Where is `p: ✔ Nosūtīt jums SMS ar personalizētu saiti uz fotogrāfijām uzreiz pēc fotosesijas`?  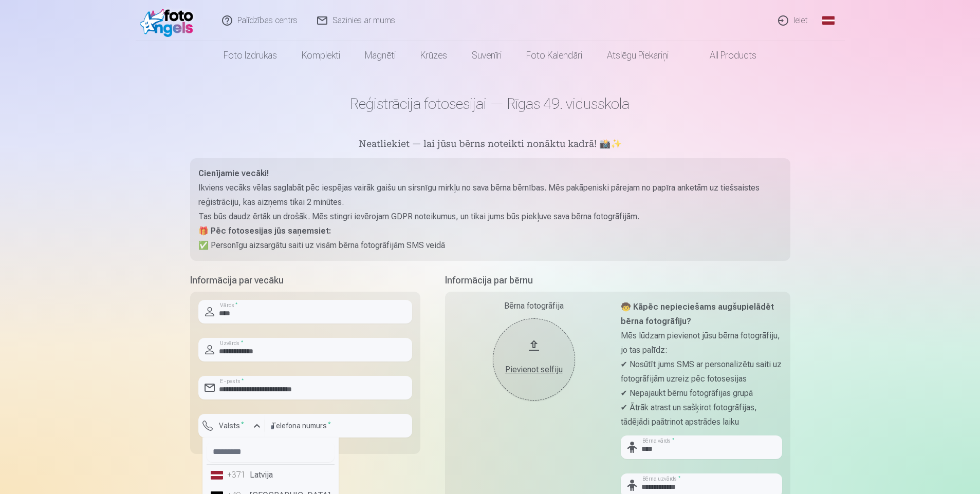
p: ✔ Nosūtīt jums SMS ar personalizētu saiti uz fotogrāfijām uzreiz pēc fotosesijas is located at coordinates (702, 372).